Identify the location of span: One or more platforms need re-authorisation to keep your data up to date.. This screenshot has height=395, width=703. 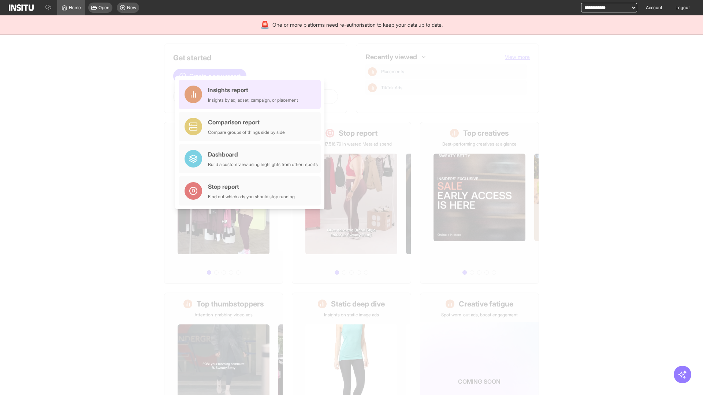
(357, 25).